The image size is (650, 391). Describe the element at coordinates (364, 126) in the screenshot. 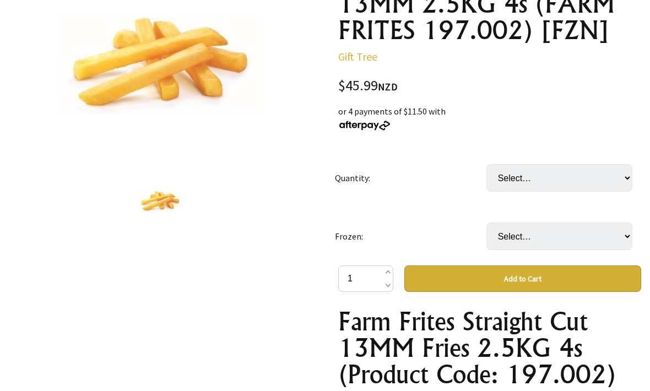

I see `img: Afterpay` at that location.